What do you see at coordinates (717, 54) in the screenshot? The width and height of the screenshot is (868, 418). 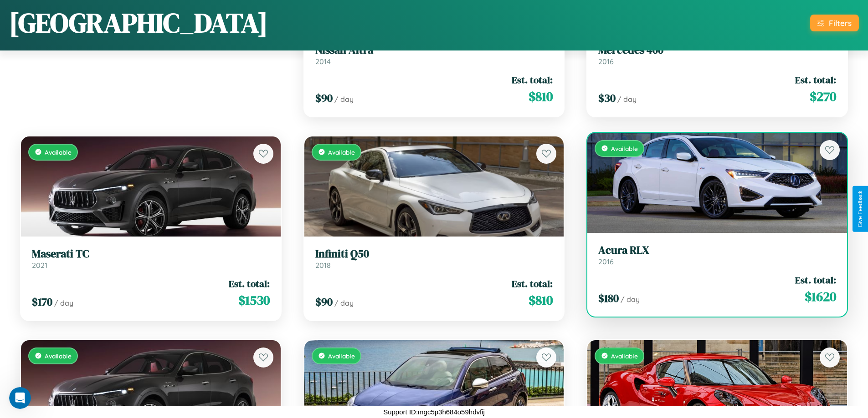 I see `a: Mercedes 4002016` at bounding box center [717, 54].